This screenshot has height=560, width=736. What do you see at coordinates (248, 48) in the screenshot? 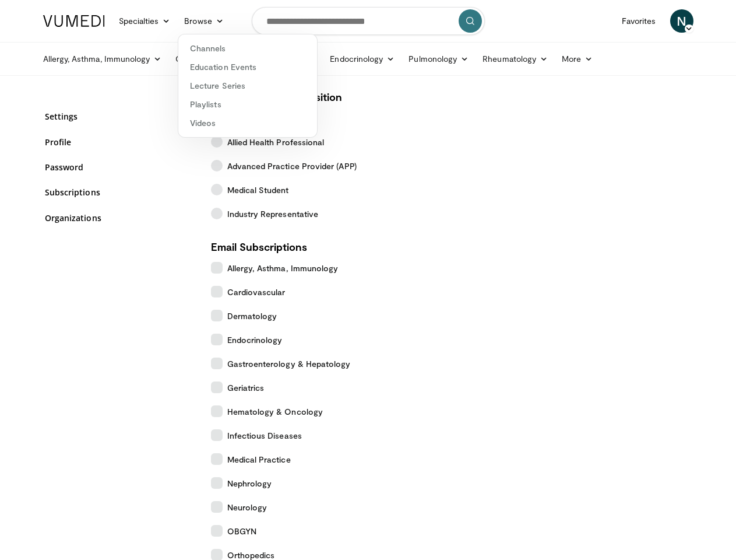
I see `a: Channels` at bounding box center [248, 48].